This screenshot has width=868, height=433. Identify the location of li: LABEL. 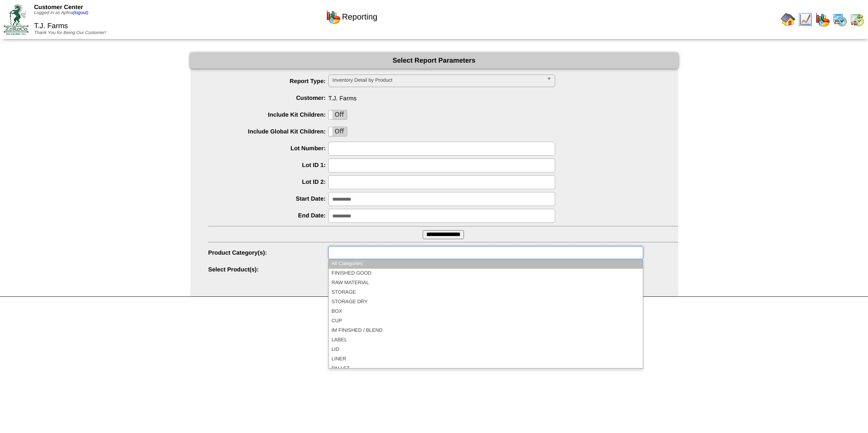
(485, 340).